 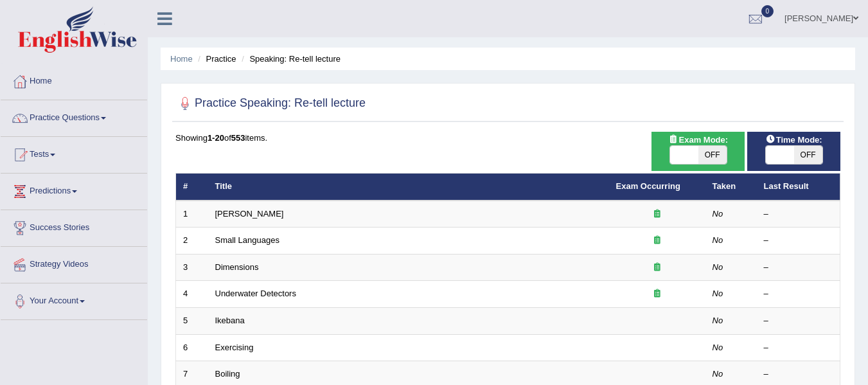 What do you see at coordinates (192, 348) in the screenshot?
I see `td: 6` at bounding box center [192, 348].